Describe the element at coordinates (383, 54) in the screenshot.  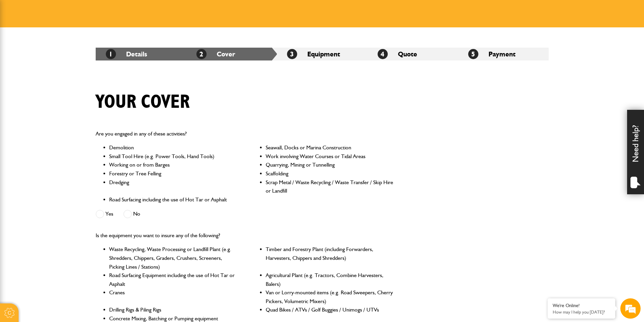
I see `span: 4` at that location.